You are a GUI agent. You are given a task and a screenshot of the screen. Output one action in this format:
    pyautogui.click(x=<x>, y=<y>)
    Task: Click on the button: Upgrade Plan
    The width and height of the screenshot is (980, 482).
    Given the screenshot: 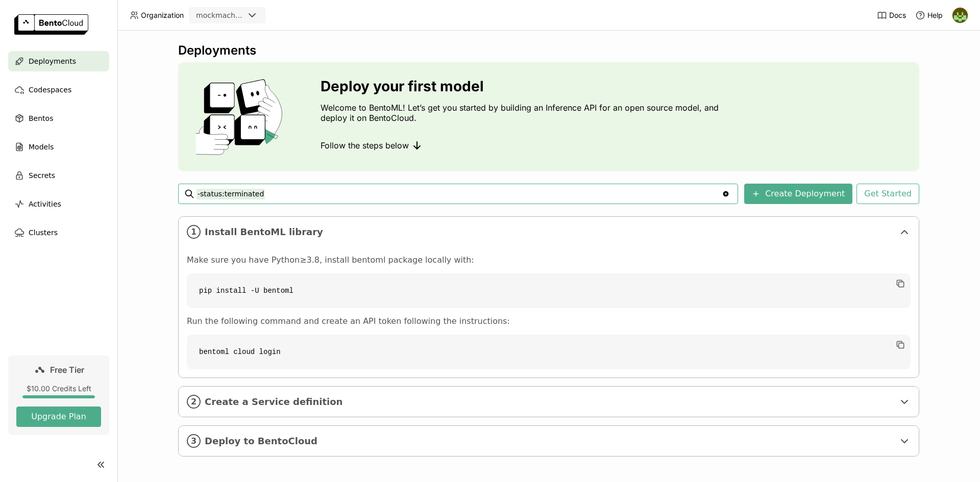 What is the action you would take?
    pyautogui.click(x=59, y=417)
    